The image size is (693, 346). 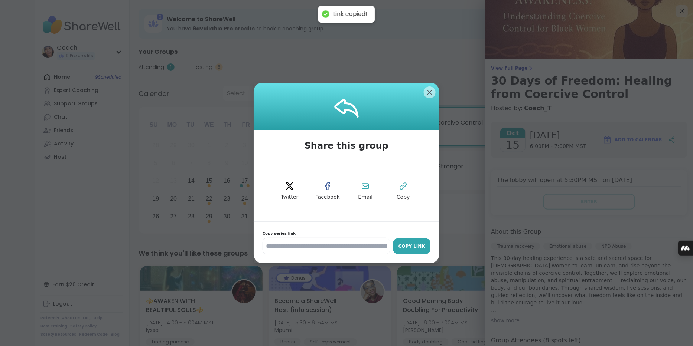 What do you see at coordinates (290, 192) in the screenshot?
I see `button: twitter` at bounding box center [290, 192].